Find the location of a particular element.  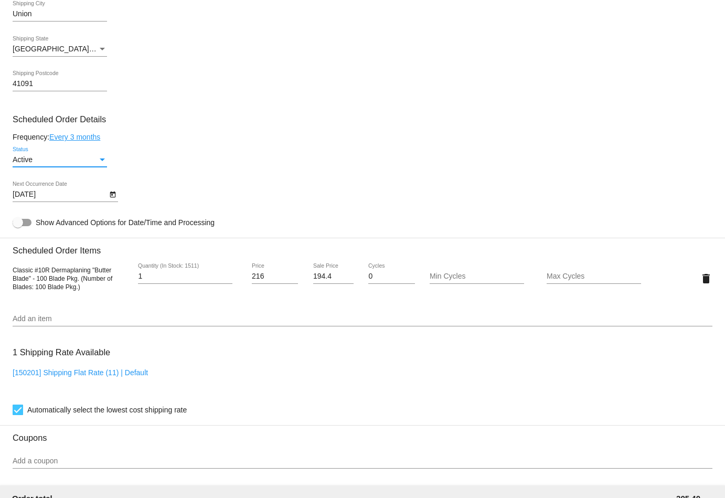

input: Shipping City is located at coordinates (60, 14).